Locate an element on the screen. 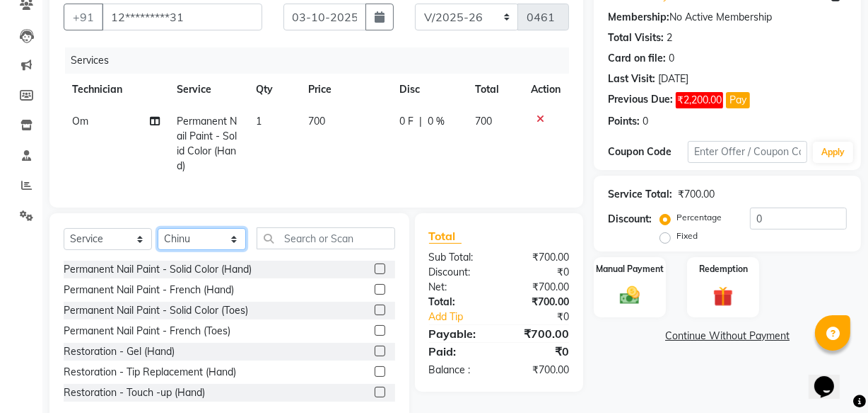 The width and height of the screenshot is (868, 413). div: Points: is located at coordinates (623, 121).